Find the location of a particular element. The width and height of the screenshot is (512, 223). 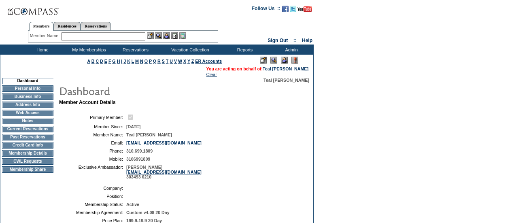

td: Past Reservations is located at coordinates (28, 137).